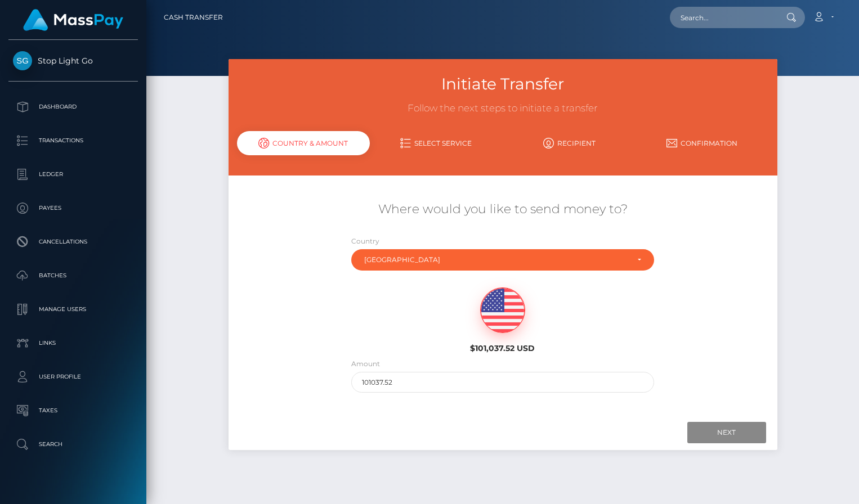 This screenshot has width=859, height=504. What do you see at coordinates (73, 141) in the screenshot?
I see `p: Transactions` at bounding box center [73, 141].